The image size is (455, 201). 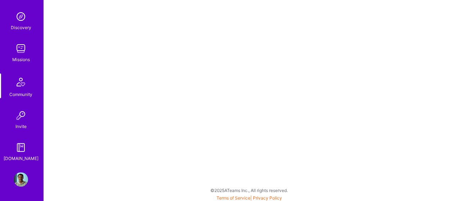 What do you see at coordinates (21, 147) in the screenshot?
I see `img: guide book` at bounding box center [21, 147].